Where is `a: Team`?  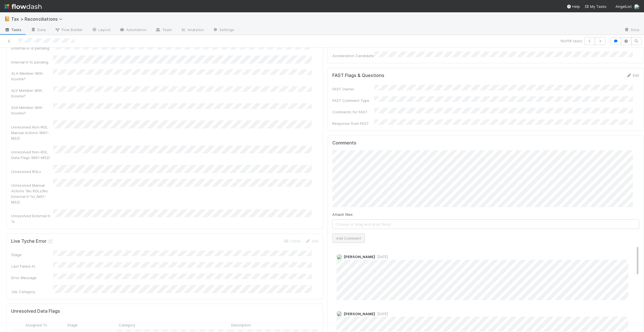
a: Team is located at coordinates (163, 30).